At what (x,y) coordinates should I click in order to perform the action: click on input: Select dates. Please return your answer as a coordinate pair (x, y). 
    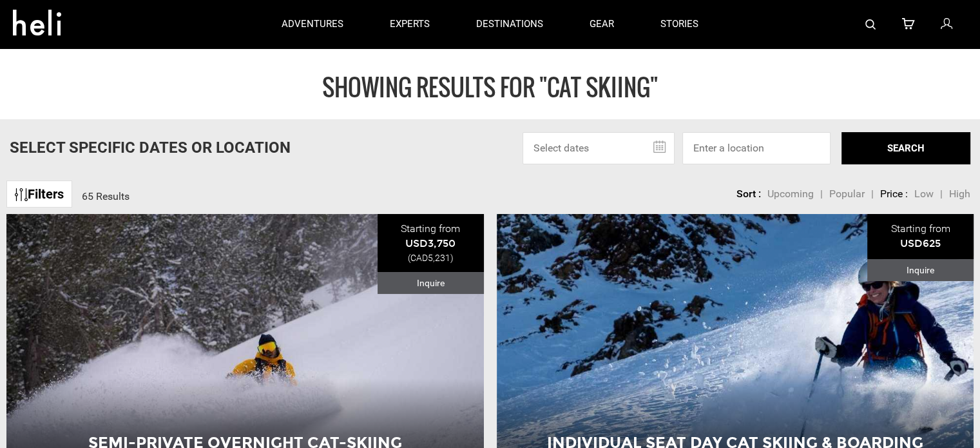
    Looking at the image, I should click on (598, 148).